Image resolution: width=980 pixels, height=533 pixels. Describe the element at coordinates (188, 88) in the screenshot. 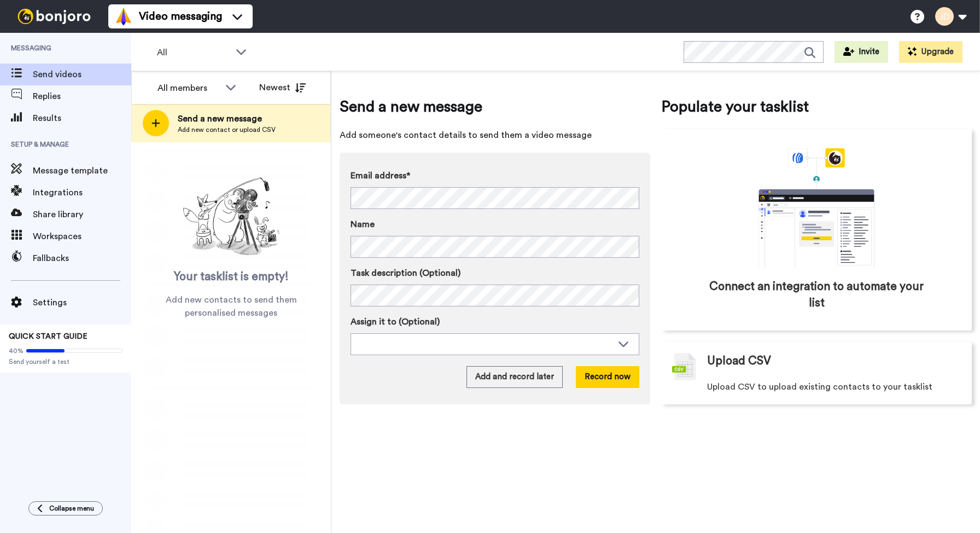

I see `div: All members` at that location.